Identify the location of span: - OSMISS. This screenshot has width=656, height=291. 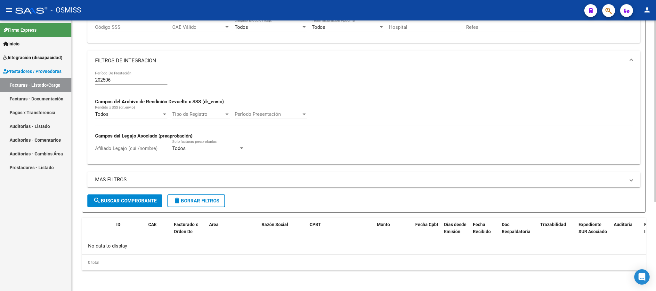
(66, 10).